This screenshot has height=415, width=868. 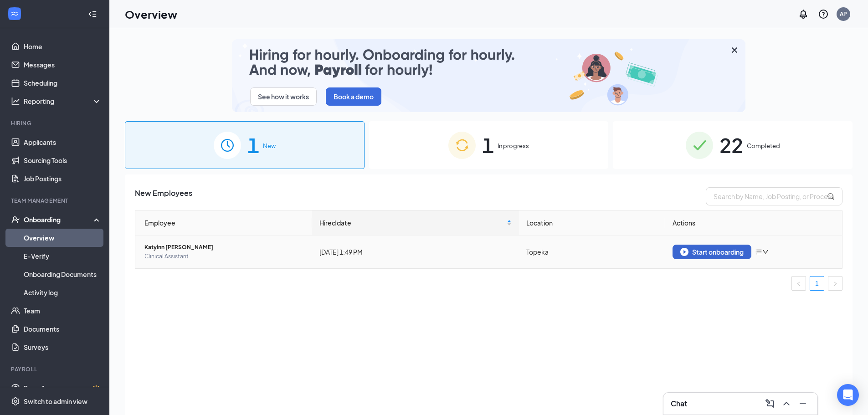 I want to click on div: Start onboarding, so click(x=712, y=252).